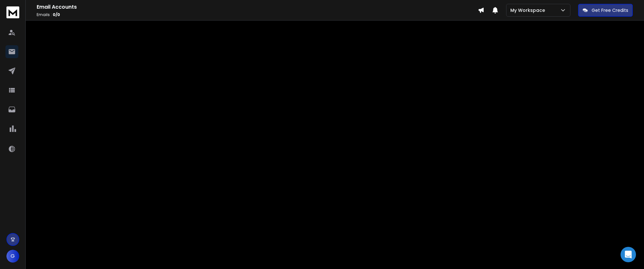 Image resolution: width=644 pixels, height=269 pixels. What do you see at coordinates (13, 256) in the screenshot?
I see `span: G` at bounding box center [13, 256].